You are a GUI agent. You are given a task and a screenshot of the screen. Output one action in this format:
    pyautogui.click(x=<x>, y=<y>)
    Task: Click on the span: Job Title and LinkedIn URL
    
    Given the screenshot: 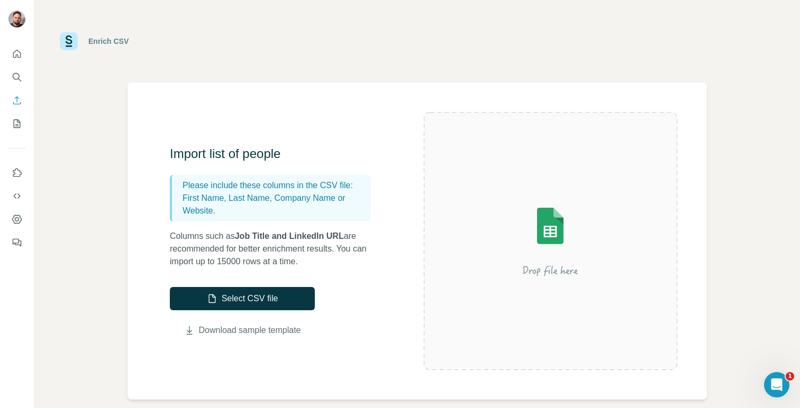 What is the action you would take?
    pyautogui.click(x=289, y=236)
    